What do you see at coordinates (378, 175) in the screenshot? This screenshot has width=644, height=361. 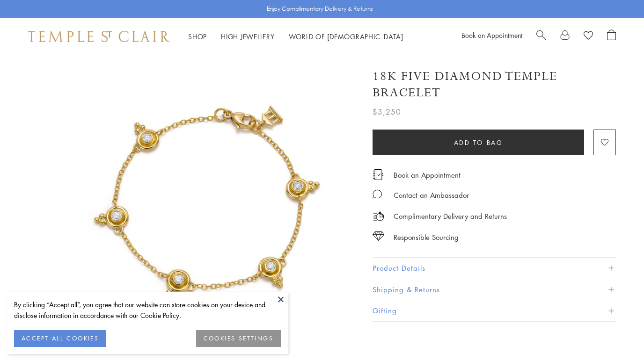 I see `img: icon_appointment.svg` at bounding box center [378, 175].